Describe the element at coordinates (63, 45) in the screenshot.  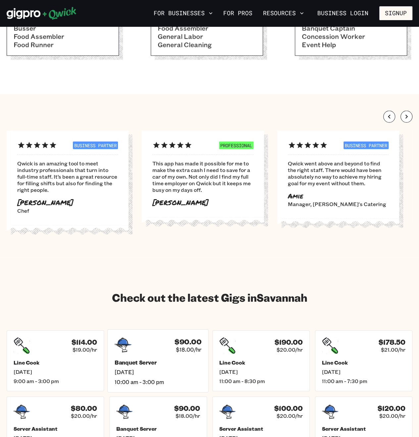
I see `li: Food Runner` at that location.